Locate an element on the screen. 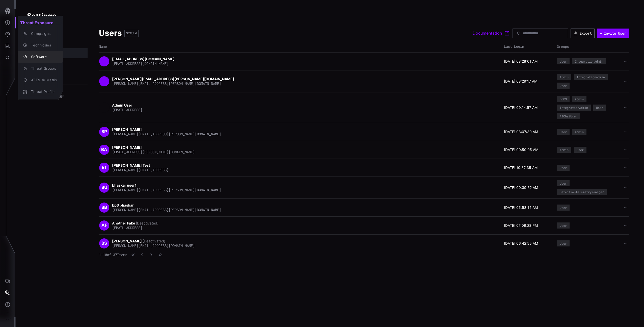  button: Threat Profile is located at coordinates (40, 92).